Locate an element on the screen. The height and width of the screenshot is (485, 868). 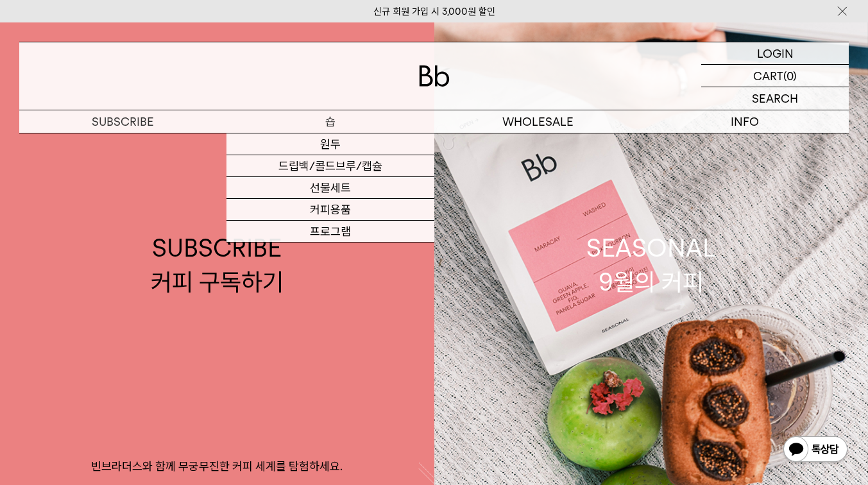
p: SUBSCRIBE is located at coordinates (123, 121).